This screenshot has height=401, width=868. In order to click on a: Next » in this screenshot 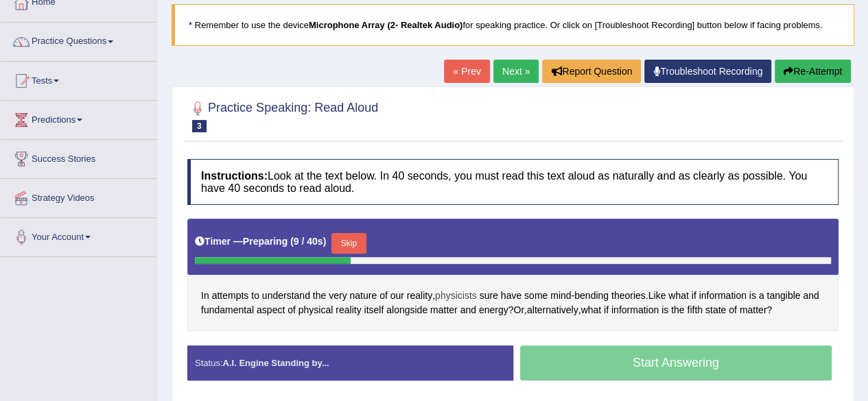, I will do `click(516, 72)`.